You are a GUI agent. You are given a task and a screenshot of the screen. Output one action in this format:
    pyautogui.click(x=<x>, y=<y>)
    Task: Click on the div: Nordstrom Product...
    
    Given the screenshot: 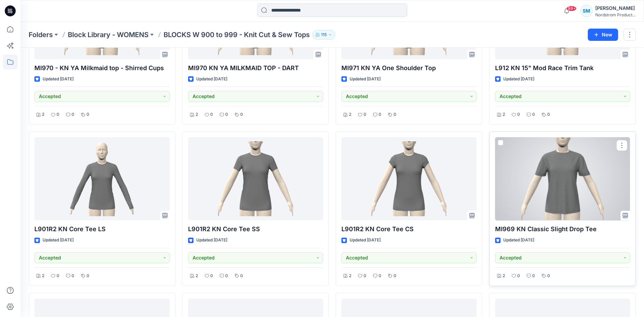 What is the action you would take?
    pyautogui.click(x=615, y=15)
    